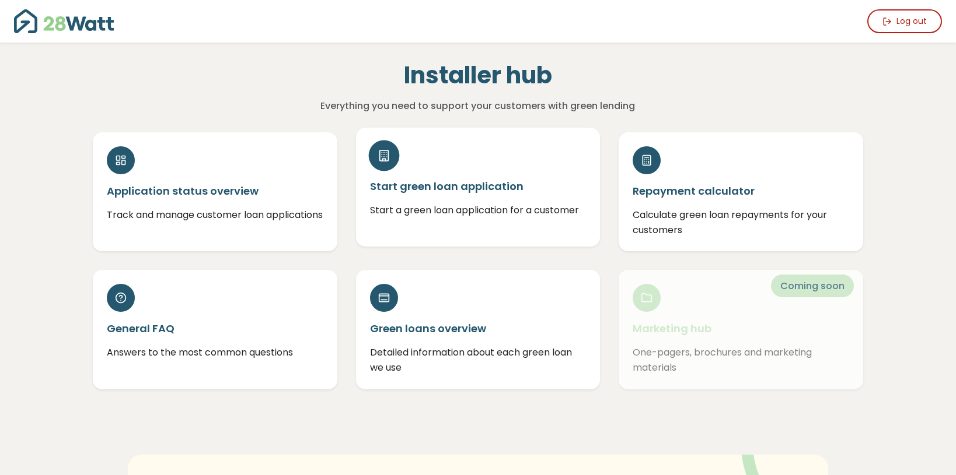  What do you see at coordinates (740, 222) in the screenshot?
I see `p: Calculate green loan repayments for your customers` at bounding box center [740, 222].